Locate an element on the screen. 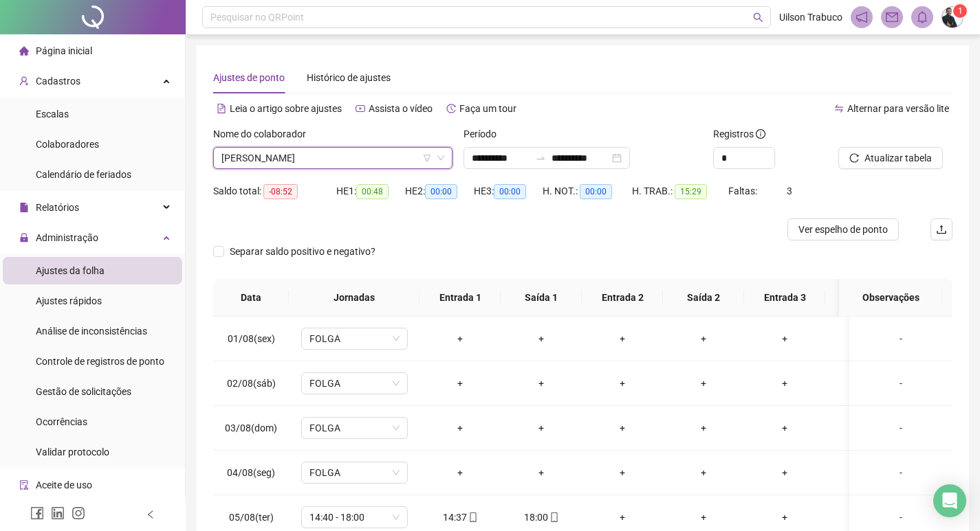 This screenshot has height=531, width=980. span: Separar saldo positivo e negativo? is located at coordinates (302, 252).